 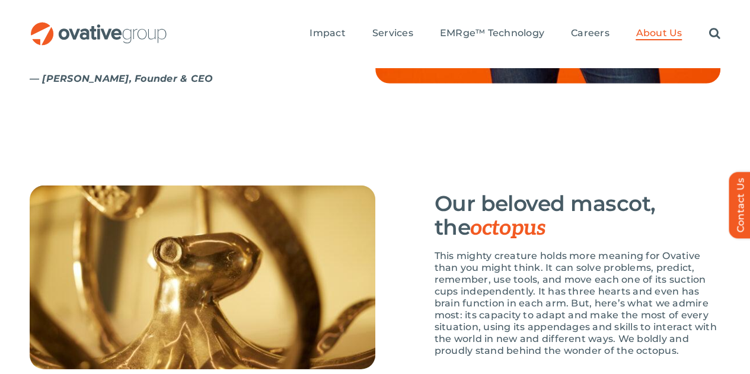 I want to click on span: Services, so click(x=393, y=33).